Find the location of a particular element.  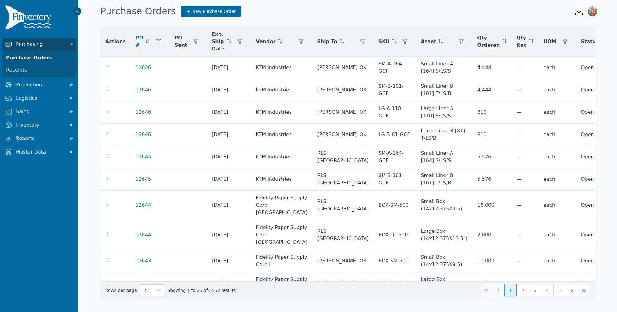

a: 12643 is located at coordinates (143, 283).